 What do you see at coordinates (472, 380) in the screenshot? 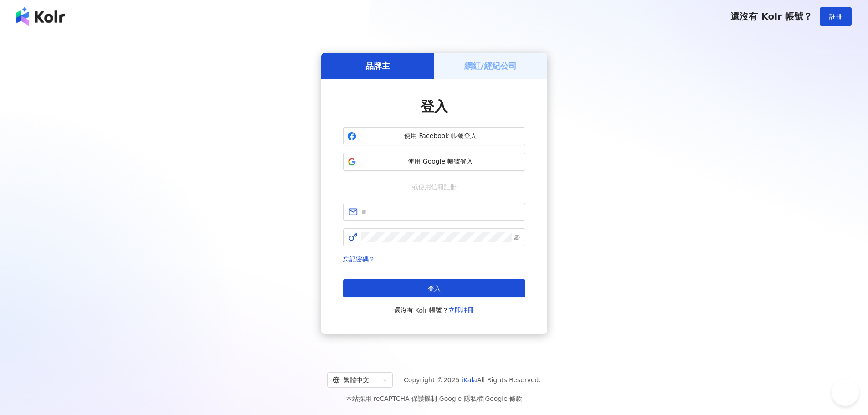
I see `span: Copyright © 2025 All Rights Reserved.` at bounding box center [472, 380].